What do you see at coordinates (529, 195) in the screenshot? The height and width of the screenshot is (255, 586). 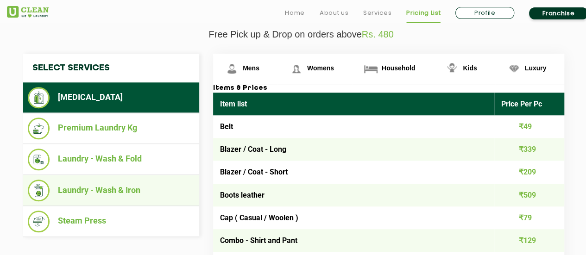 I see `td: ₹509` at bounding box center [529, 195].